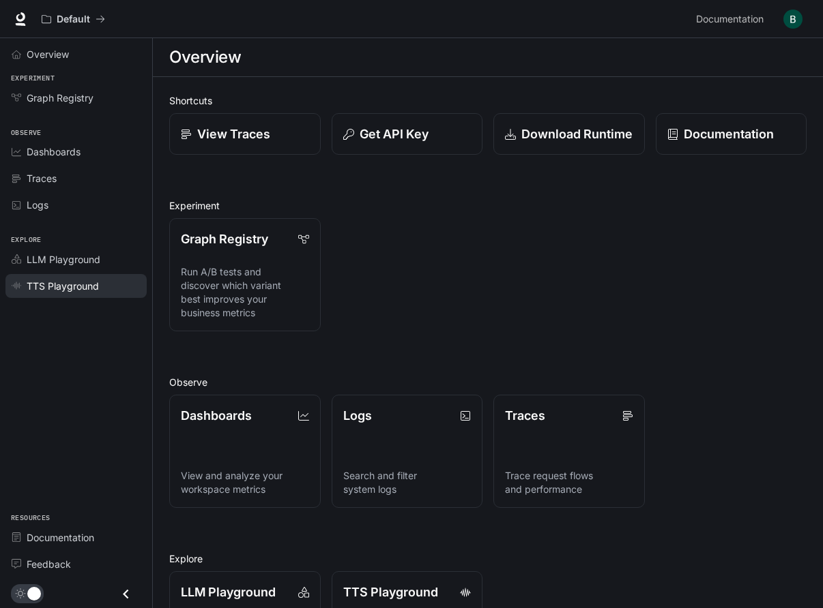 This screenshot has height=608, width=823. Describe the element at coordinates (42, 178) in the screenshot. I see `span: Traces` at that location.